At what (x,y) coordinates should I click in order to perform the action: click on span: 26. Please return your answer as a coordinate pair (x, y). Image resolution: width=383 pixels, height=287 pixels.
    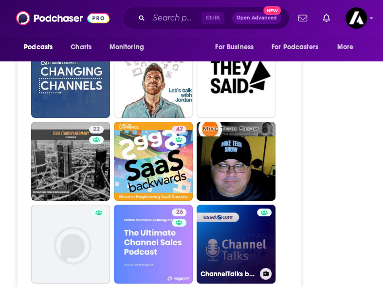
    Looking at the image, I should click on (179, 212).